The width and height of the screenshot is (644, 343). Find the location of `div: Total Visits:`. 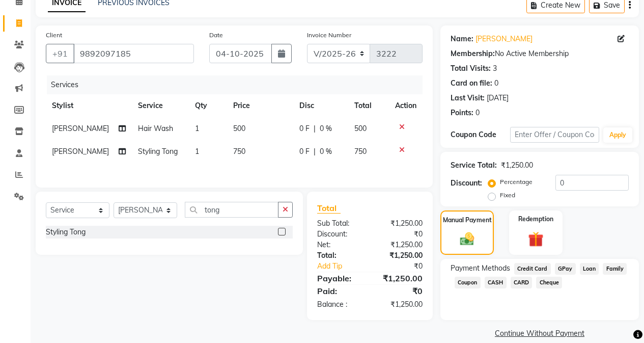

div: Total Visits: is located at coordinates (471, 68).